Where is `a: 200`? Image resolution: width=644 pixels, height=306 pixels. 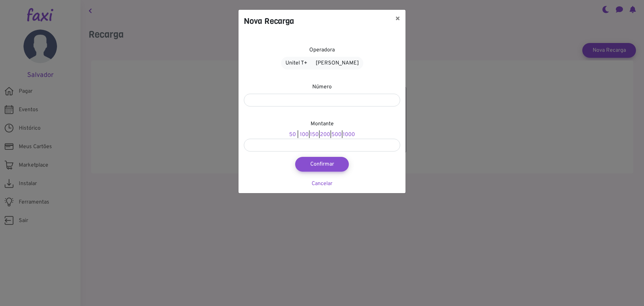
a: 200 is located at coordinates (325, 135).